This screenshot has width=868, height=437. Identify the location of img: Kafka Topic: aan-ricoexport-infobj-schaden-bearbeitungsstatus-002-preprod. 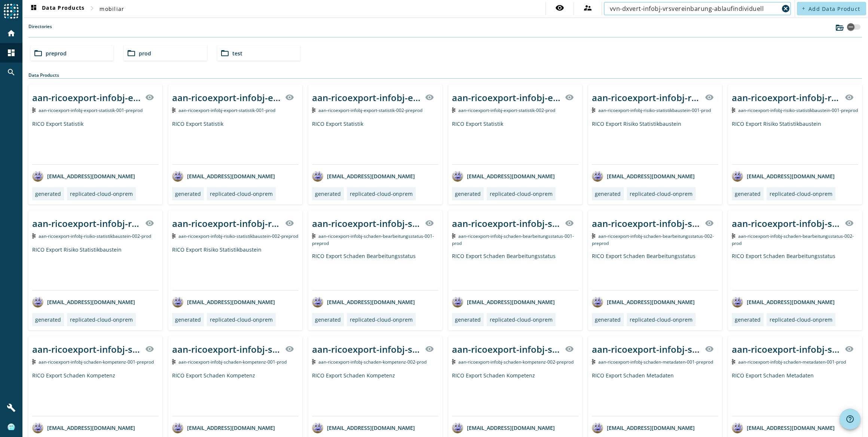
(594, 236).